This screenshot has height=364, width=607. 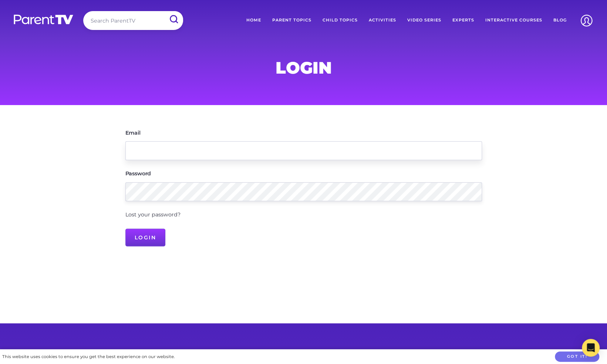 What do you see at coordinates (139, 174) in the screenshot?
I see `label: Password` at bounding box center [139, 174].